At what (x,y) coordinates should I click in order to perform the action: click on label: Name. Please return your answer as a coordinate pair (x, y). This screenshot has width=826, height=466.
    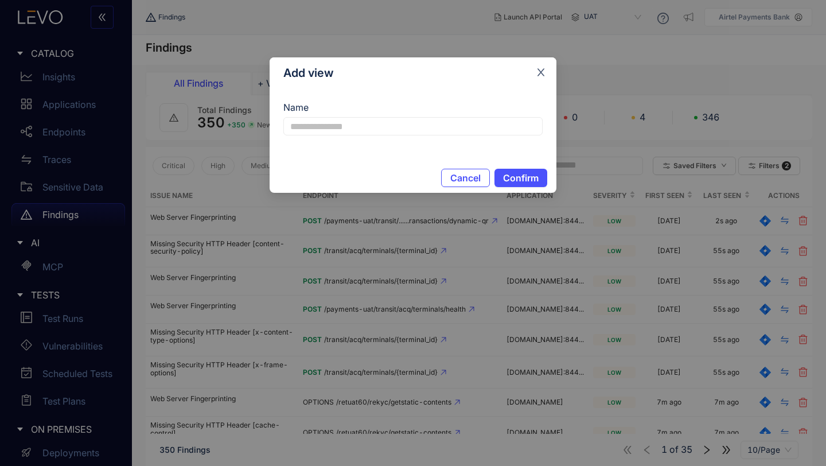
    Looking at the image, I should click on (296, 107).